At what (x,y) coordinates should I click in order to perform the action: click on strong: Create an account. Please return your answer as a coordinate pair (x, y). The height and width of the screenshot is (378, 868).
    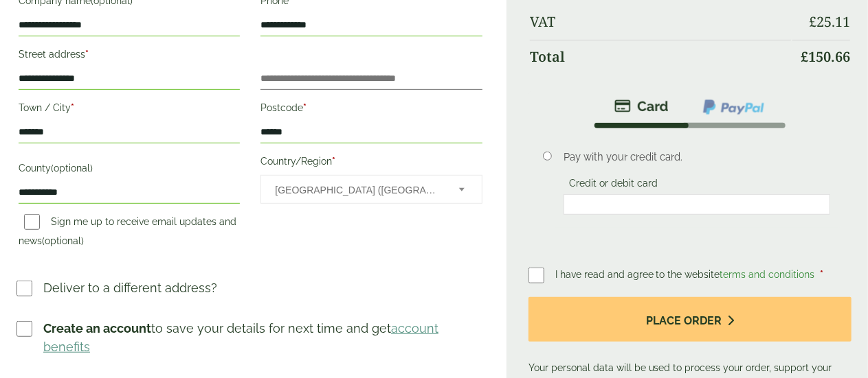
    Looking at the image, I should click on (97, 328).